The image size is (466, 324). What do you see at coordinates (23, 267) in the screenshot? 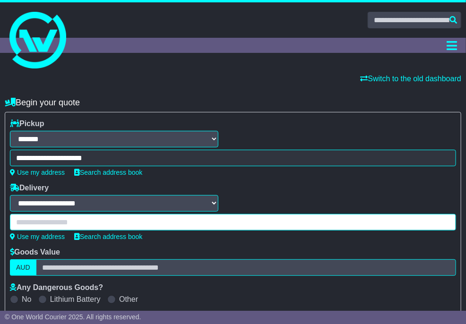
I see `label: AUD` at bounding box center [23, 267].